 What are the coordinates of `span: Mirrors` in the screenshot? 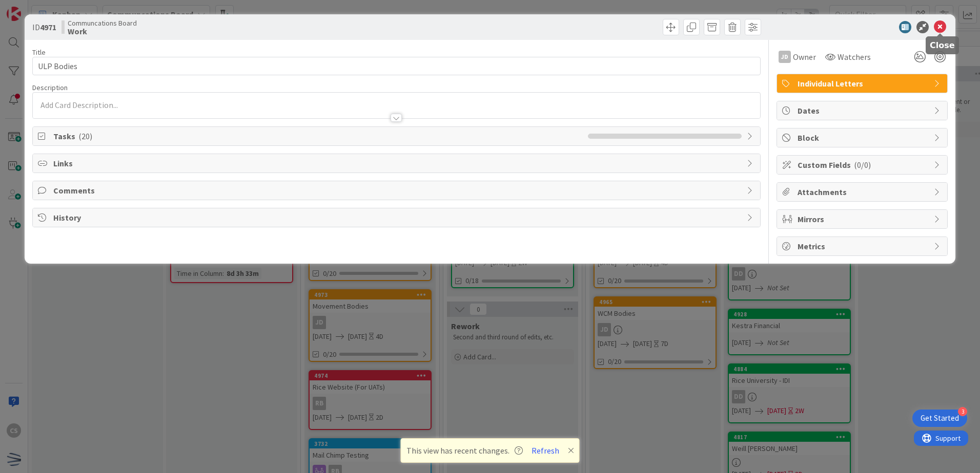 It's located at (863, 219).